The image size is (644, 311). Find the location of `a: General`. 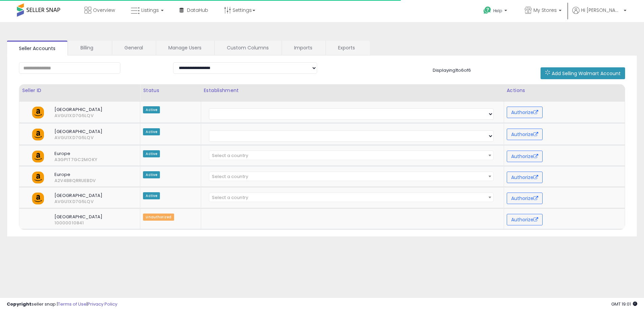

a: General is located at coordinates (134, 48).